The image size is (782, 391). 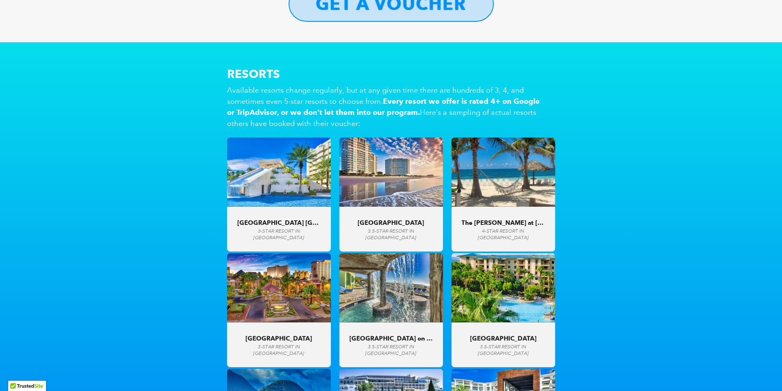 I want to click on span: Available resorts change regularly, but at any given time there are hundreds of 3, 4, and sometim..., so click(x=384, y=107).